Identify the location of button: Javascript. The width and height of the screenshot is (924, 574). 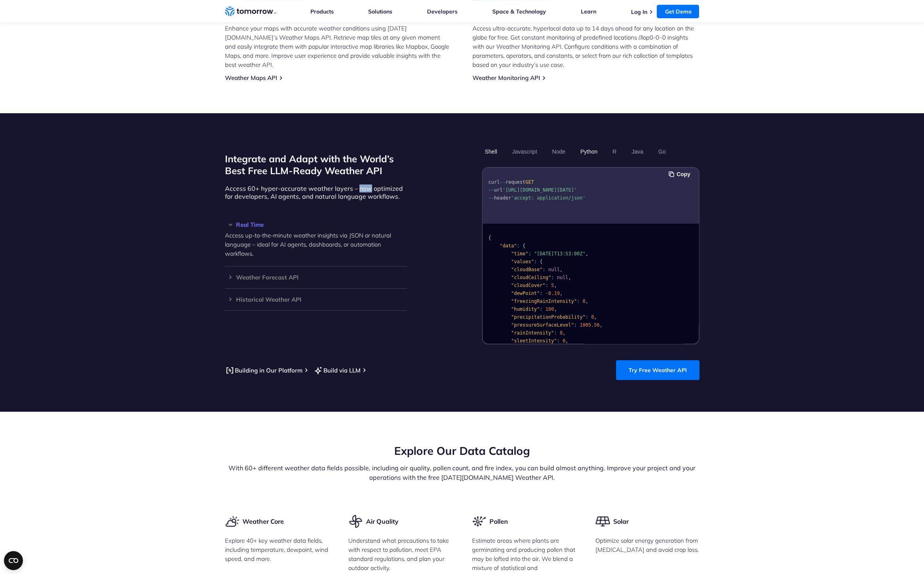
(525, 151).